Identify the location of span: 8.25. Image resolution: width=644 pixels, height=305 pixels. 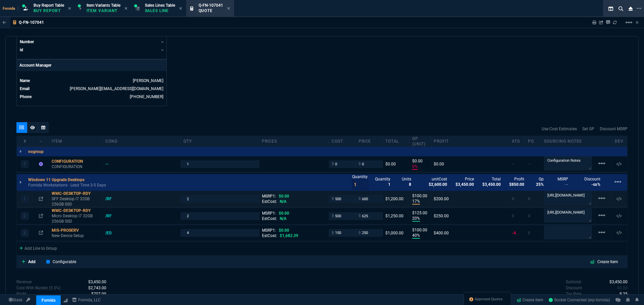
(623, 294).